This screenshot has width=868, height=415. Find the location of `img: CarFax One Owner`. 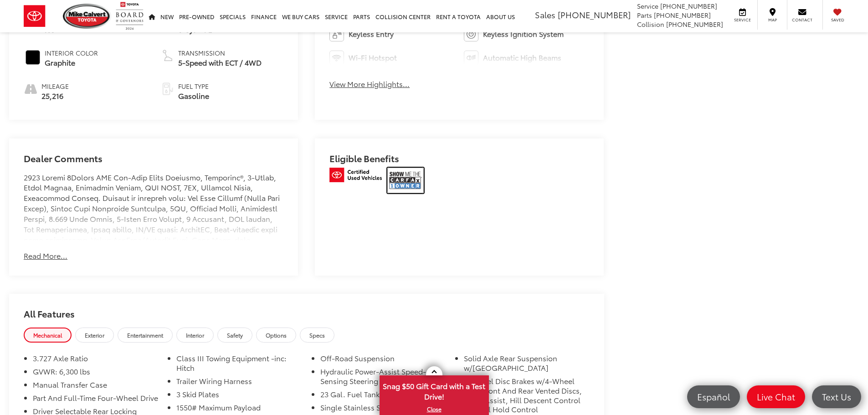

img: CarFax One Owner is located at coordinates (406, 180).